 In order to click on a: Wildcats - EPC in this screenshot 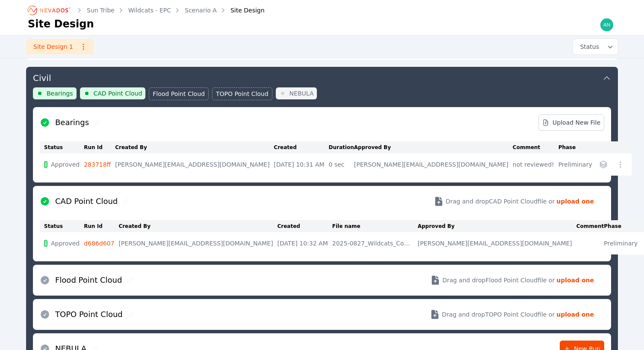, I will do `click(150, 10)`.